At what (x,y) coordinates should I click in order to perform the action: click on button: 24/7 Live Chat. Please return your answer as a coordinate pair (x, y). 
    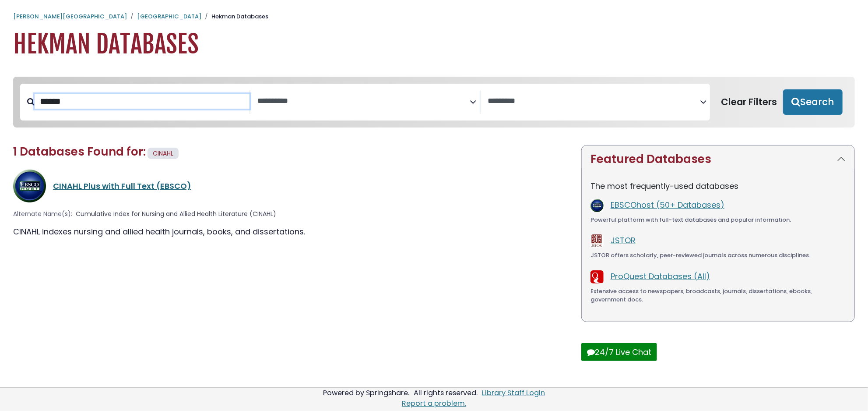
    Looking at the image, I should click on (619, 352).